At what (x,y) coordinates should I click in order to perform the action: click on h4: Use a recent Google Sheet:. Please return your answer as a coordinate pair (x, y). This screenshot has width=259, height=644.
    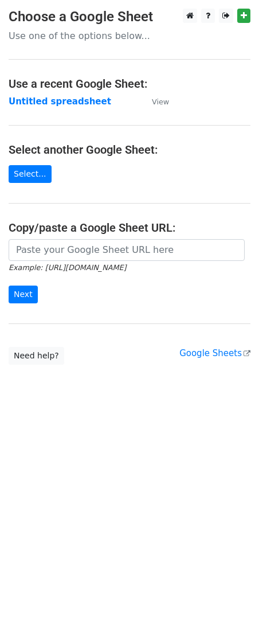
    Looking at the image, I should click on (130, 84).